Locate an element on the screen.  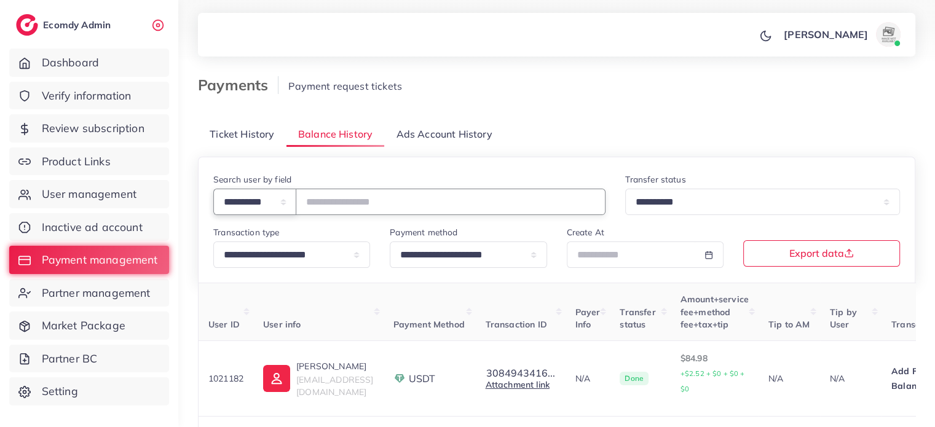
img: ic-user-info.36bf1079.svg is located at coordinates (277, 379).